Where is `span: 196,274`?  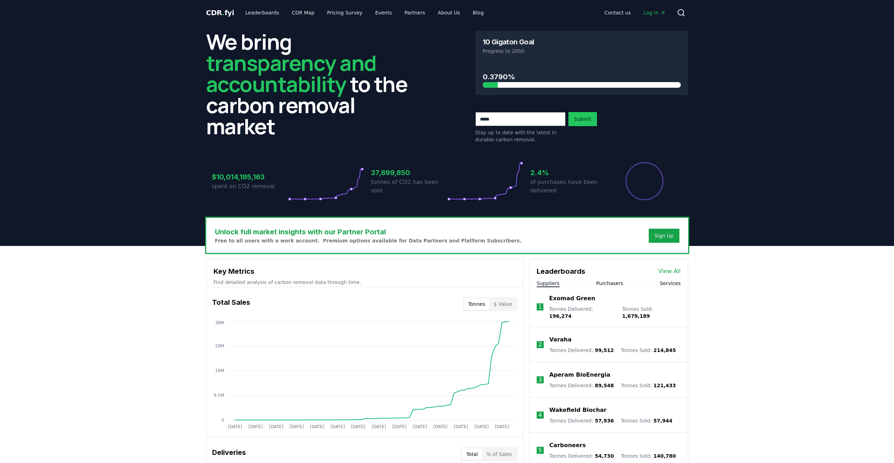
span: 196,274 is located at coordinates (560, 316).